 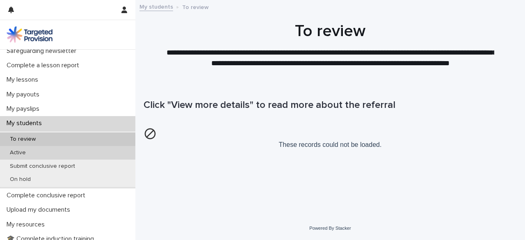 I want to click on p: Complete conclusive report, so click(x=48, y=195).